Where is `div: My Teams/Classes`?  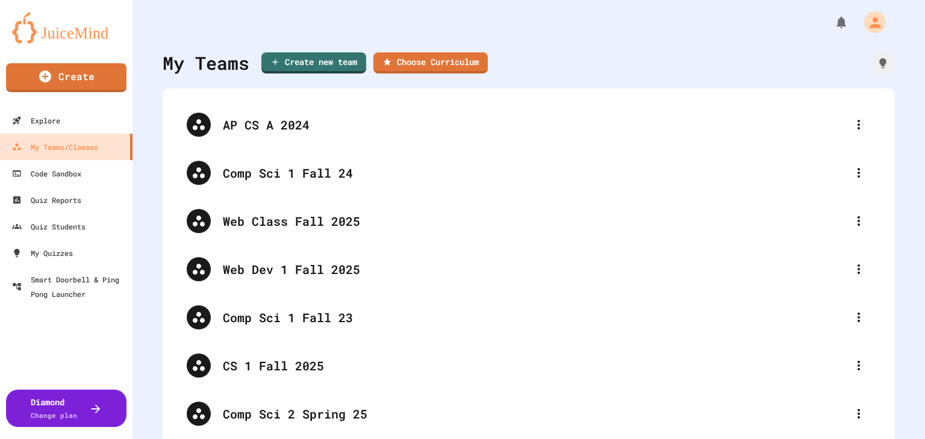
div: My Teams/Classes is located at coordinates (55, 147).